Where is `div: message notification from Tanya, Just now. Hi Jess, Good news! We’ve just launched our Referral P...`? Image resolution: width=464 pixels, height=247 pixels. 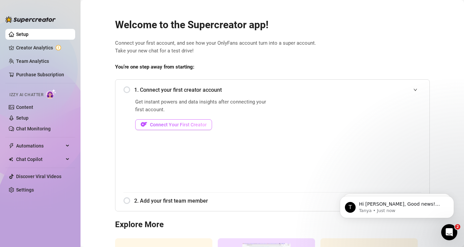 div: message notification from Tanya, Just now. Hi Jess, Good news! We’ve just launched our Referral P... is located at coordinates (67, 25).